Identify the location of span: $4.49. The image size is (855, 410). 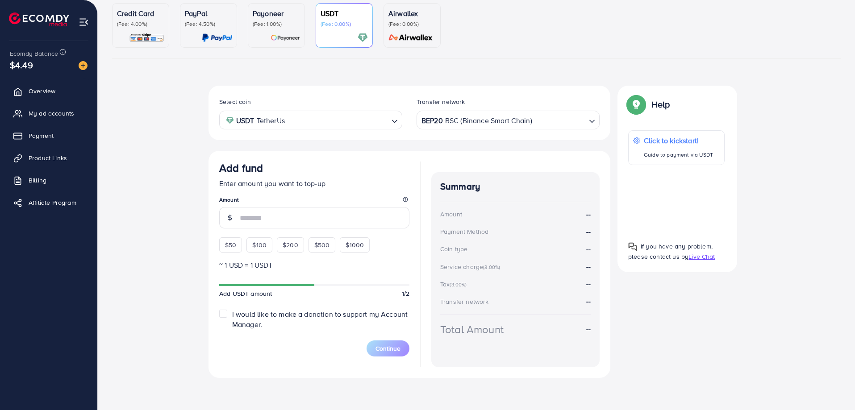
(21, 65).